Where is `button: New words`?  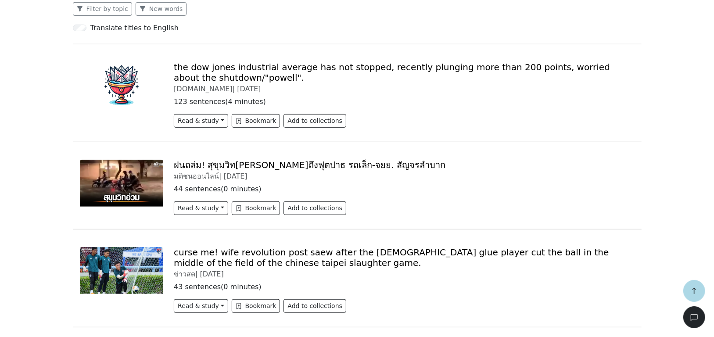 button: New words is located at coordinates (161, 9).